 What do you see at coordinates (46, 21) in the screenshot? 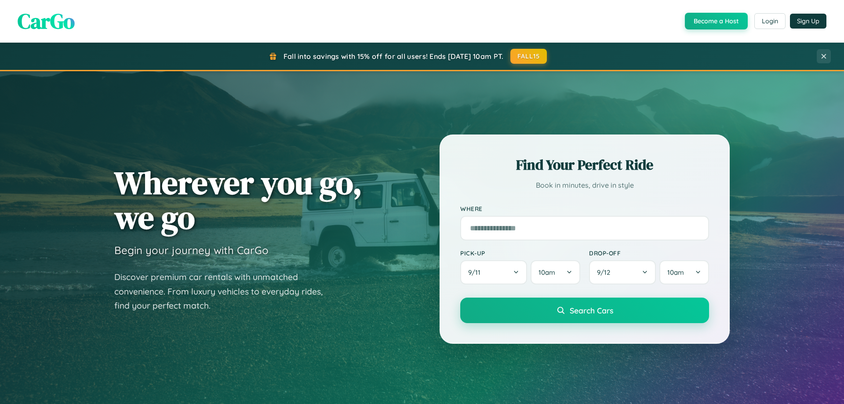
I see `span: CarGo` at bounding box center [46, 21].